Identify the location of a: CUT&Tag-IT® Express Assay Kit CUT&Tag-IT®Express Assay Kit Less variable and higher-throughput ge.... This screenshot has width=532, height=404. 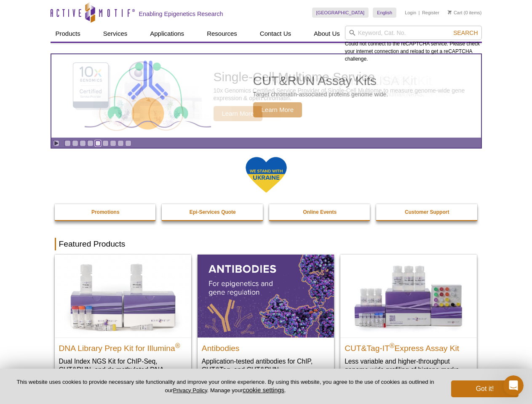
(409, 318).